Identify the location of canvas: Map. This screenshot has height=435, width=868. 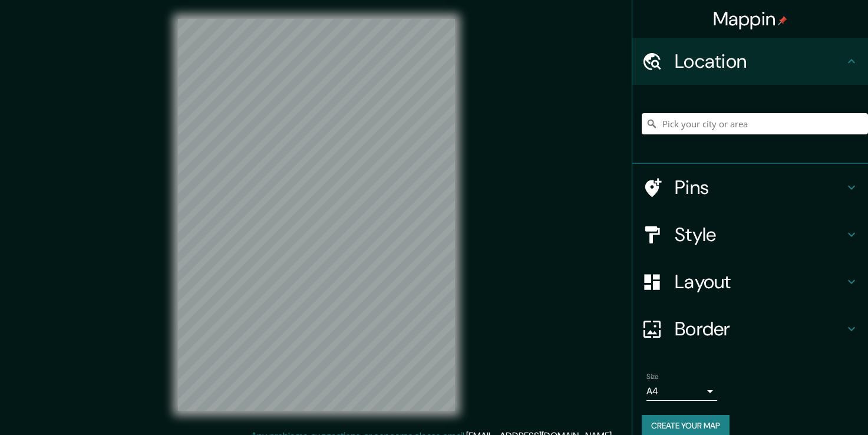
(316, 215).